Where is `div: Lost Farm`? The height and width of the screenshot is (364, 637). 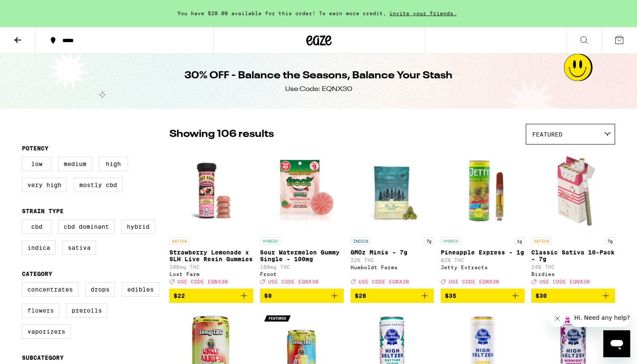 div: Lost Farm is located at coordinates (211, 274).